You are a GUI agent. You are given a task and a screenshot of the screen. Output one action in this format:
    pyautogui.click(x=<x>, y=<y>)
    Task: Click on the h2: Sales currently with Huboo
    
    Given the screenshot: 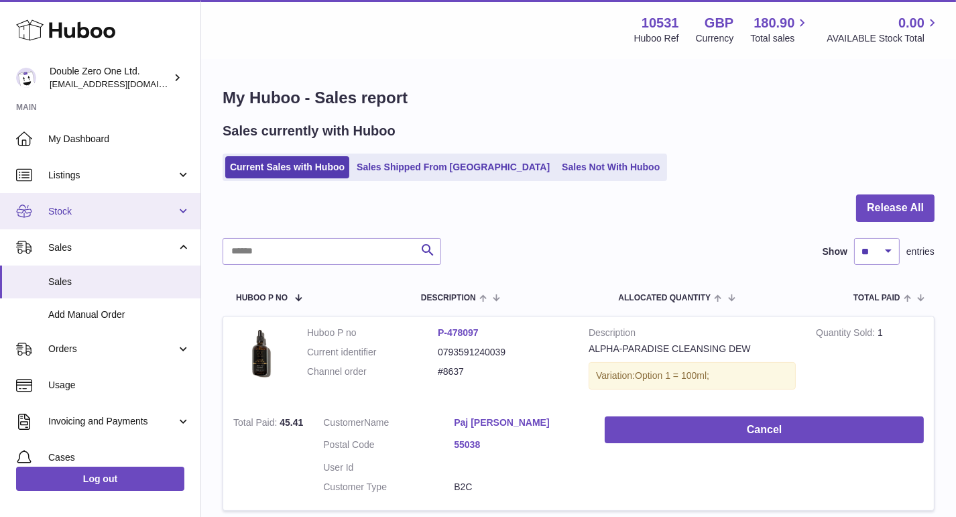 What is the action you would take?
    pyautogui.click(x=309, y=131)
    